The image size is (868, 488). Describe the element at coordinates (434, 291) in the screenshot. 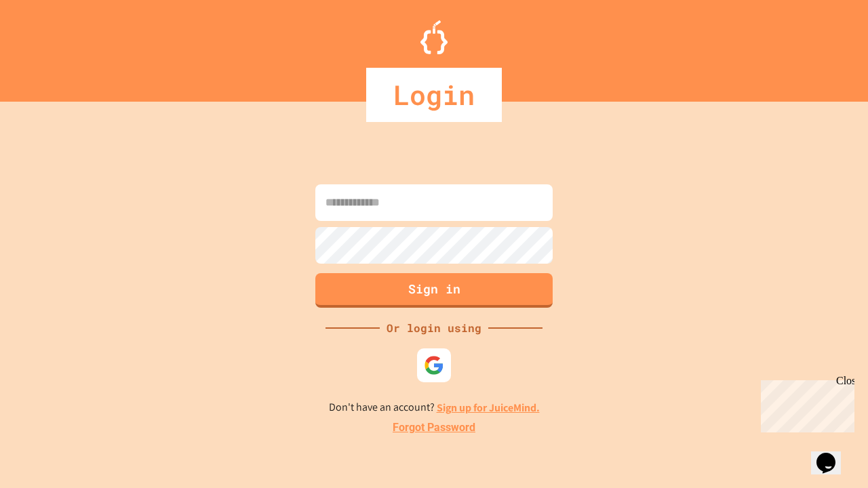

I see `button: Sign in` at that location.